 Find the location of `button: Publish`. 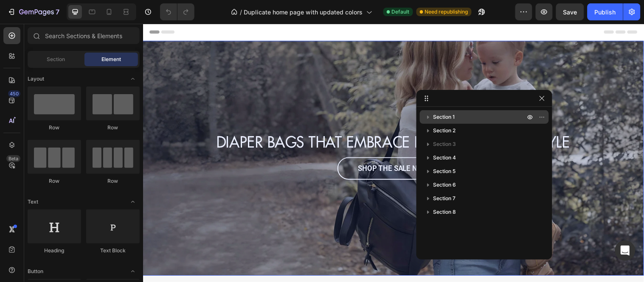

button: Publish is located at coordinates (605, 12).